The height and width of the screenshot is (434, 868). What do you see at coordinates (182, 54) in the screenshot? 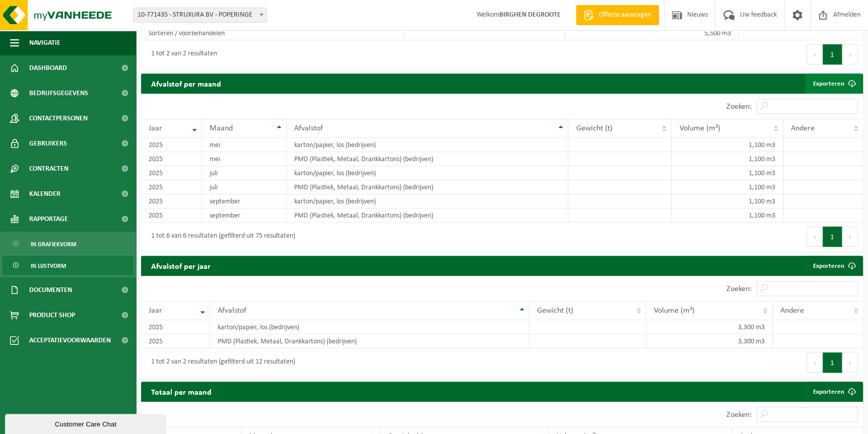
I see `div: 1 tot 2 van 2 resultaten` at bounding box center [182, 54].